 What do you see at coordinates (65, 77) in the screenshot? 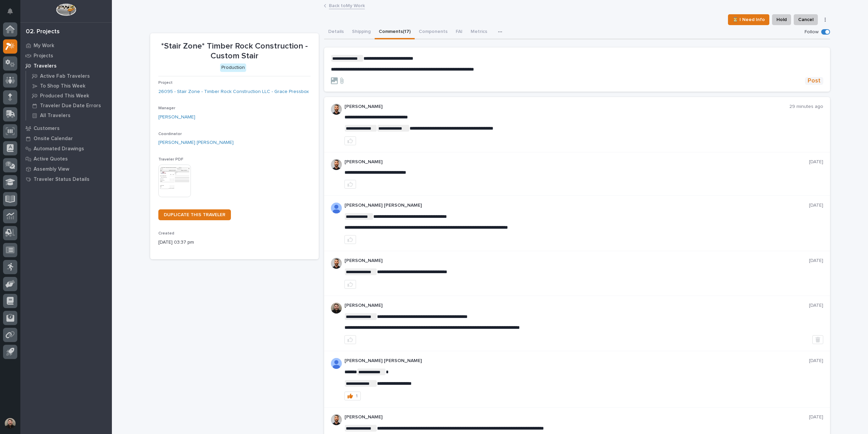
I see `p: Active Fab Travelers` at bounding box center [65, 77].